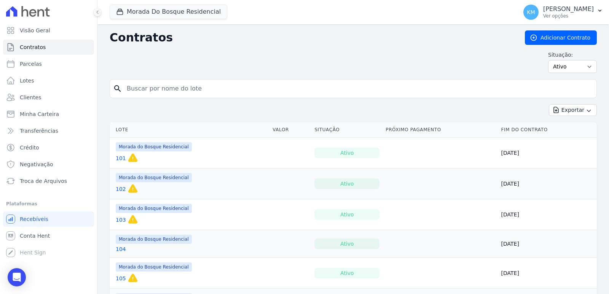  I want to click on button: Morada Do Bosque Residencial, so click(168, 12).